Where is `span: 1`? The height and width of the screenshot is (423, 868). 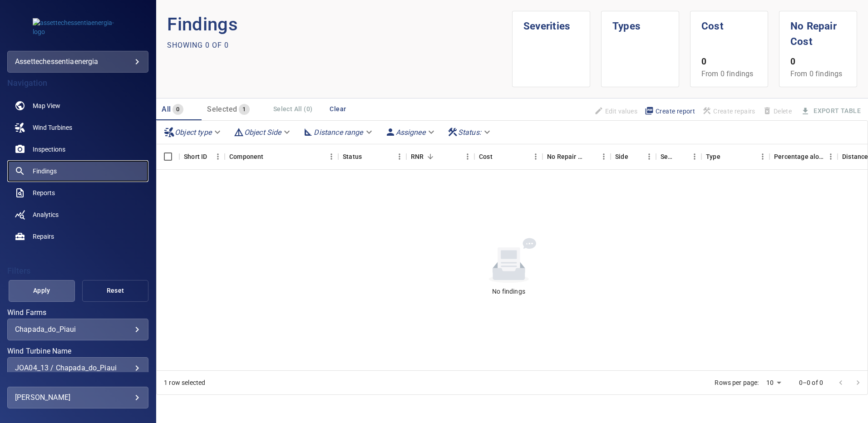
span: 1 is located at coordinates (244, 110).